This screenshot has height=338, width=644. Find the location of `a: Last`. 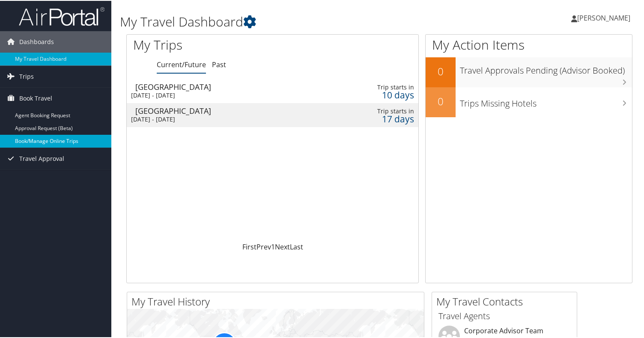

a: Last is located at coordinates (296, 246).